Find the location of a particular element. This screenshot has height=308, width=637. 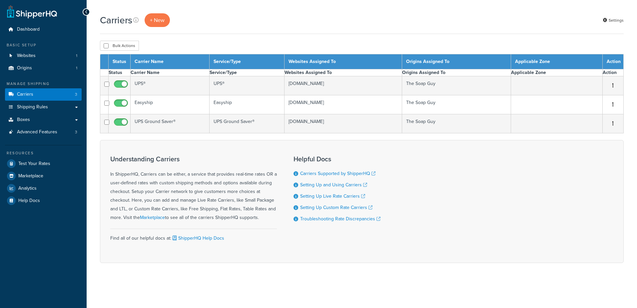

li: Shipping Rules is located at coordinates (43, 107).